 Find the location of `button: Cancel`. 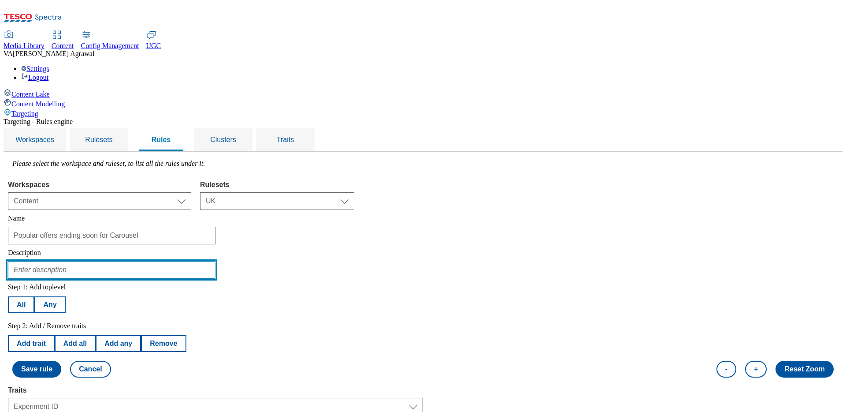

button: Cancel is located at coordinates (90, 369).